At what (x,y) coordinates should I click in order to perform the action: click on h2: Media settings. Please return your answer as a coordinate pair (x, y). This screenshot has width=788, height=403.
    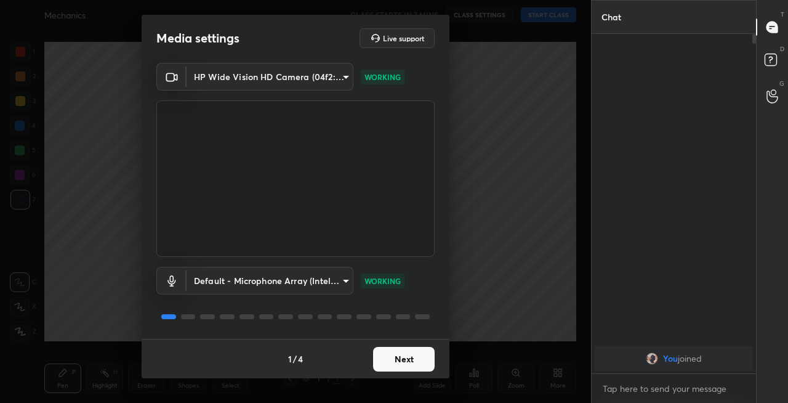
    Looking at the image, I should click on (198, 38).